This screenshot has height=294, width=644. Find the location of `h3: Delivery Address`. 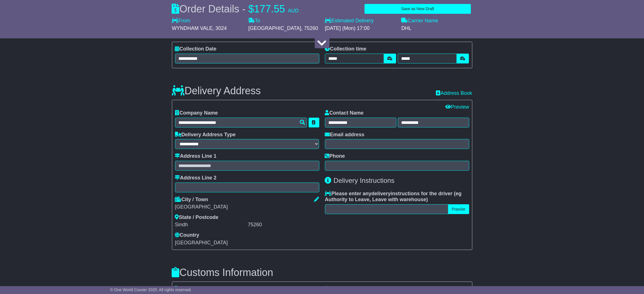

h3: Delivery Address is located at coordinates (216, 91).